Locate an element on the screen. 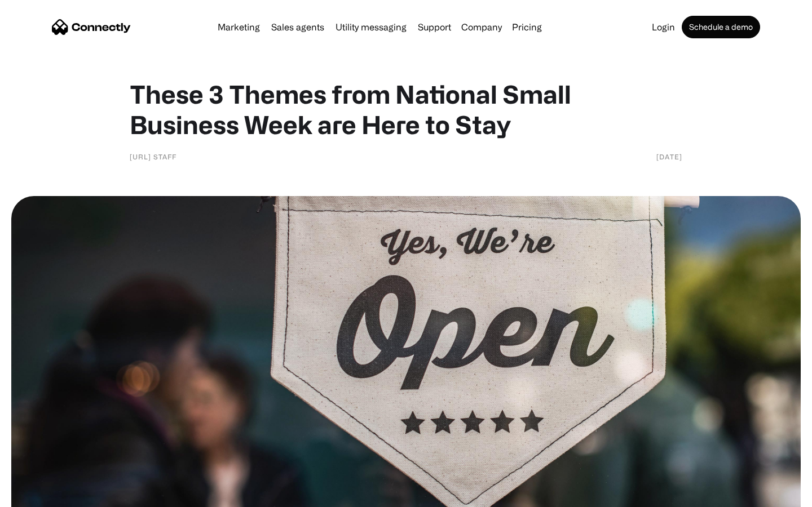  a: Login is located at coordinates (663, 27).